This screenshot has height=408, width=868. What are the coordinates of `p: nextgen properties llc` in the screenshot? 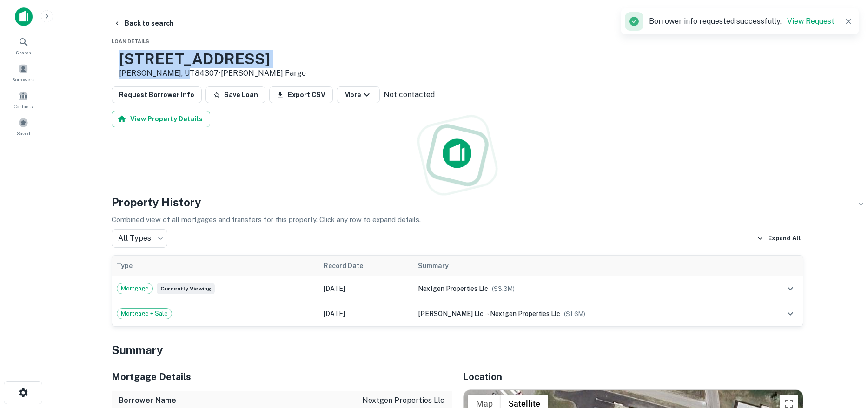 It's located at (403, 401).